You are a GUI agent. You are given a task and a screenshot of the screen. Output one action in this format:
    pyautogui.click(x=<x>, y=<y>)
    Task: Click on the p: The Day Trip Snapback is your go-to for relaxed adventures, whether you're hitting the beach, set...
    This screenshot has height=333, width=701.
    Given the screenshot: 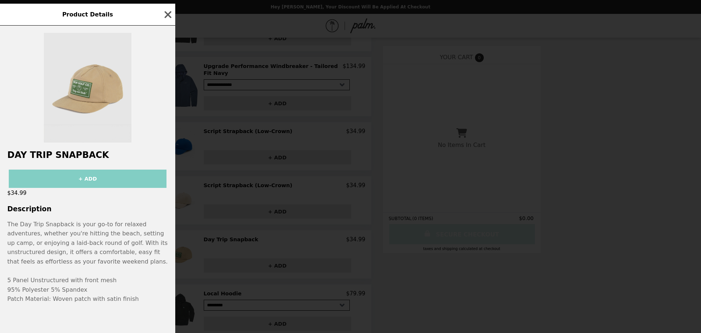 What is the action you would take?
    pyautogui.click(x=88, y=243)
    